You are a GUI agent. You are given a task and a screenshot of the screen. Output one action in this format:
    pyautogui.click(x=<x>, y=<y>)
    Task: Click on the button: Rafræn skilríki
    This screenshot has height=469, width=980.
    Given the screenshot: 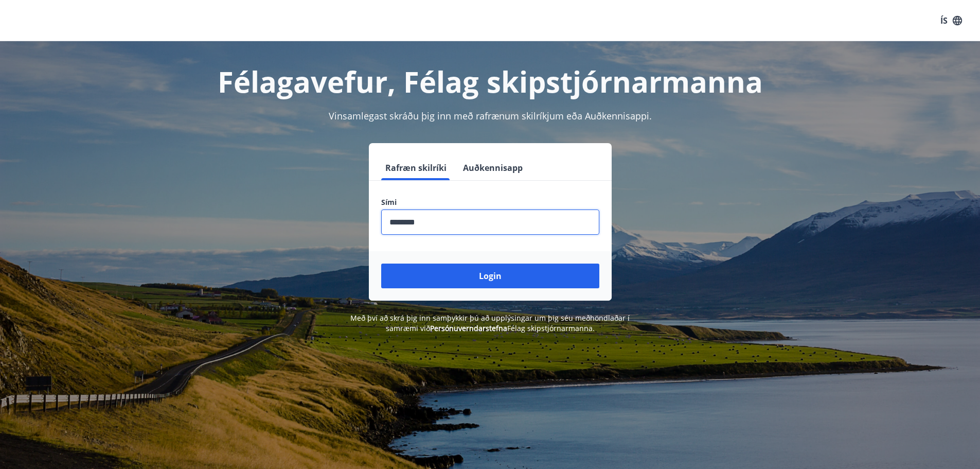 What is the action you would take?
    pyautogui.click(x=416, y=168)
    